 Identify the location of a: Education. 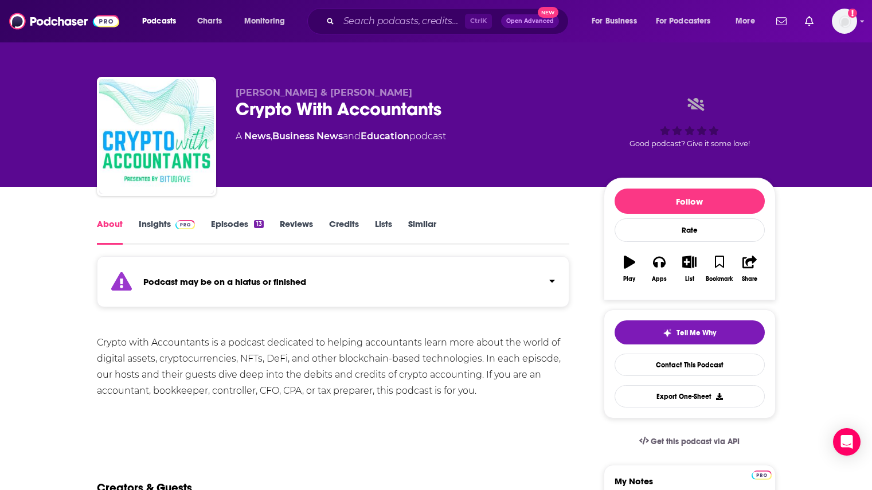
(385, 136).